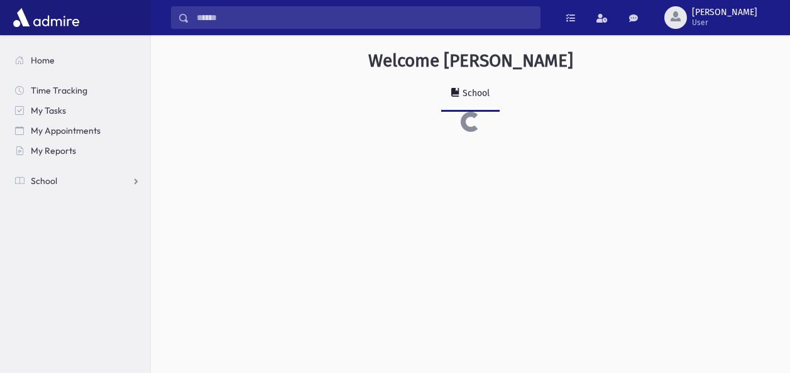 This screenshot has height=373, width=790. I want to click on span: My Appointments, so click(65, 131).